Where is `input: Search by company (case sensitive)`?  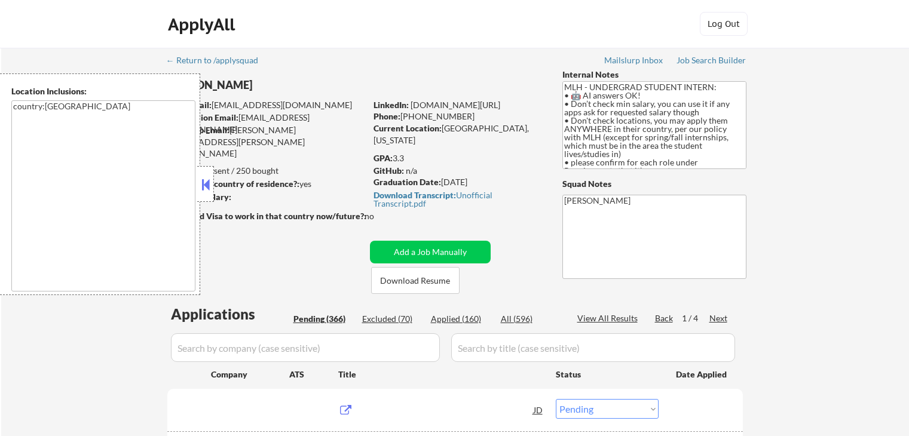
input: Search by company (case sensitive) is located at coordinates (305, 348).